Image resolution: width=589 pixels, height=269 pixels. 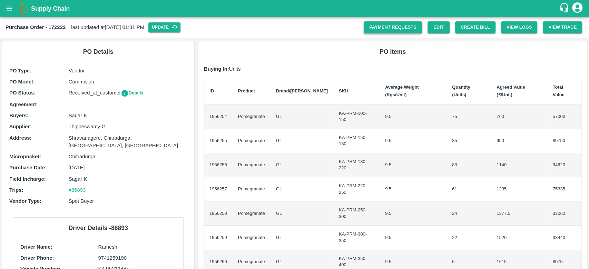 I want to click on td: 1956259, so click(x=218, y=238).